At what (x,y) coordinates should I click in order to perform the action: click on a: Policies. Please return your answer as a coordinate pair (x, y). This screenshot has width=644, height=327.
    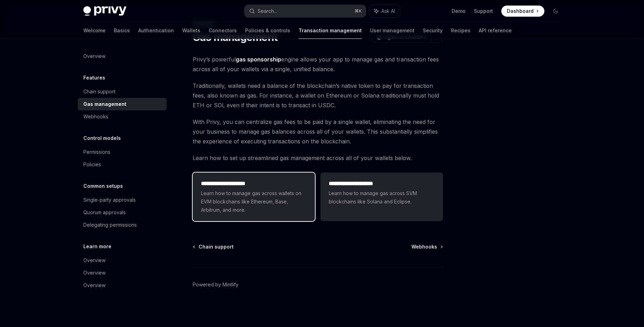
    Looking at the image, I should click on (122, 164).